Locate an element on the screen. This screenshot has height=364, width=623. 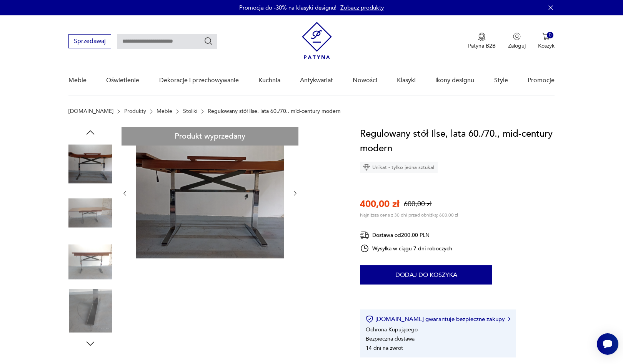
button: Patyna B2B is located at coordinates (482, 41).